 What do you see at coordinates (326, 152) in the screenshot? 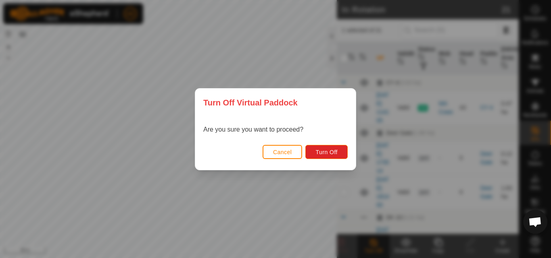
I see `span: Turn Off` at bounding box center [326, 152].